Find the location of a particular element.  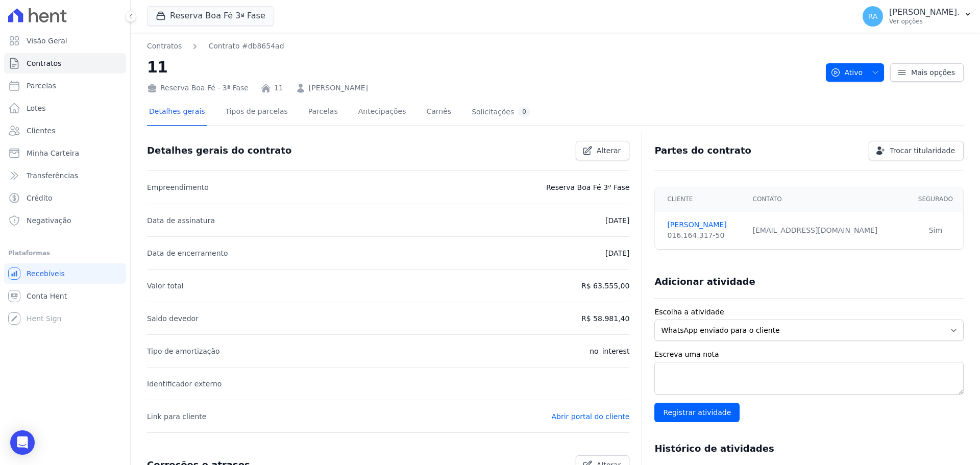

a: Contrato #db8654ad is located at coordinates (246, 46).